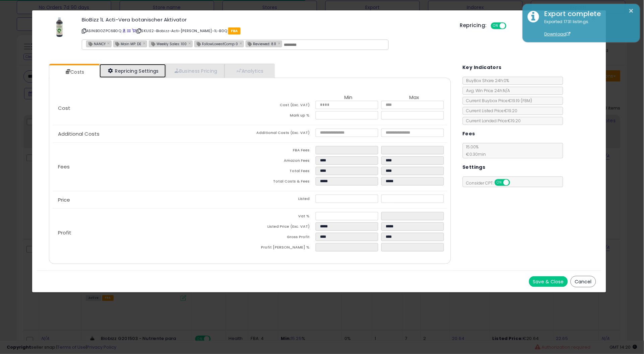 The height and width of the screenshot is (354, 644). I want to click on a: Analytics, so click(249, 71).